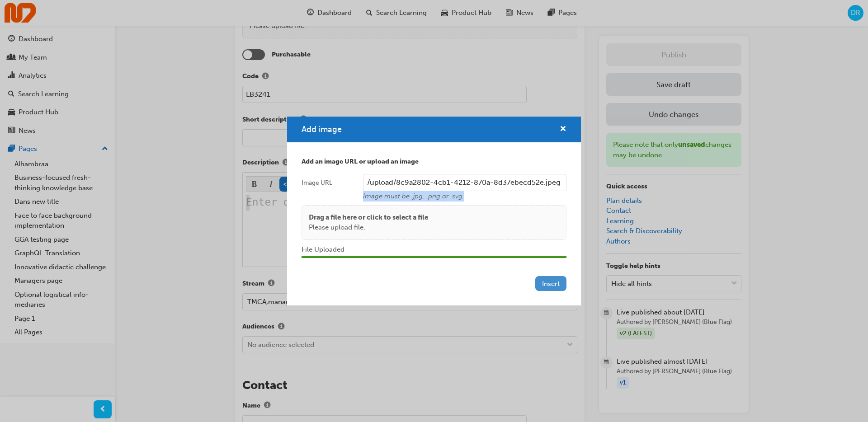  Describe the element at coordinates (321, 129) in the screenshot. I see `span: Add image` at that location.